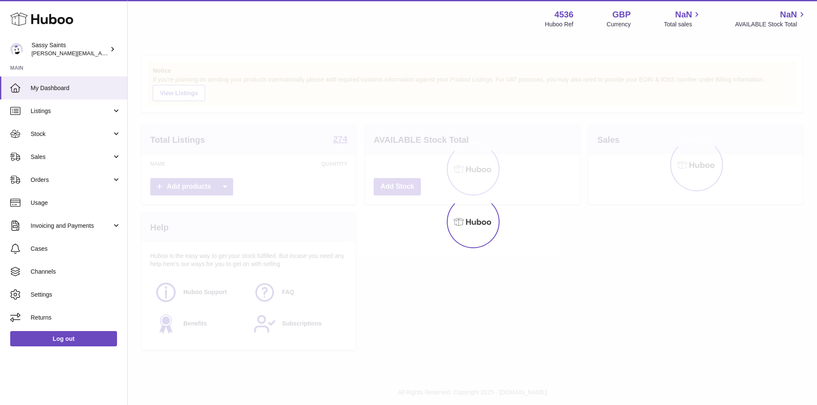 The width and height of the screenshot is (817, 405). I want to click on span: Sales, so click(71, 157).